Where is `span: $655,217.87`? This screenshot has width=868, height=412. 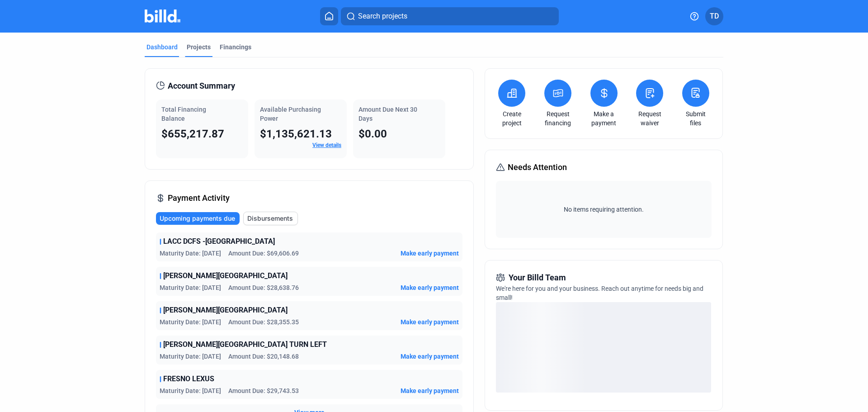 span: $655,217.87 is located at coordinates (193, 134).